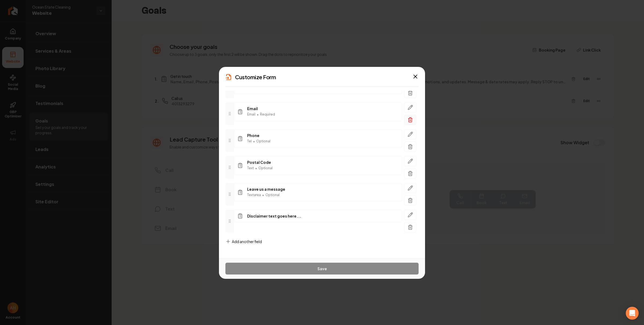  Describe the element at coordinates (251, 168) in the screenshot. I see `span: Text` at that location.